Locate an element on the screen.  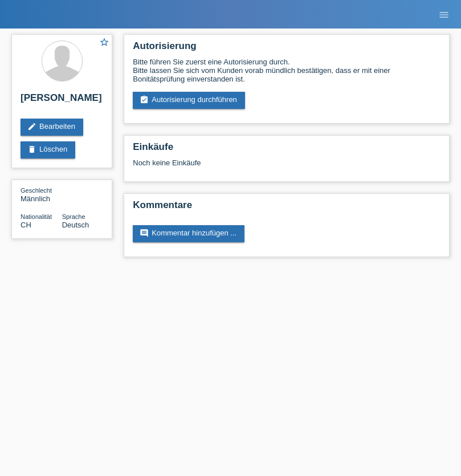
div: Bitte führen Sie zuerst eine Autorisierung durch. Bitte lassen Sie sich vom Kunden vorab mündlich... is located at coordinates (287, 70).